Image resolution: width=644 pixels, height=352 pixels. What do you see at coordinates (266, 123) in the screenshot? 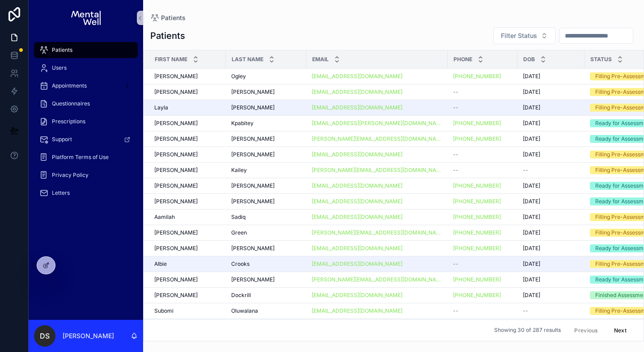
I see `a: Kpabitey` at bounding box center [266, 123].